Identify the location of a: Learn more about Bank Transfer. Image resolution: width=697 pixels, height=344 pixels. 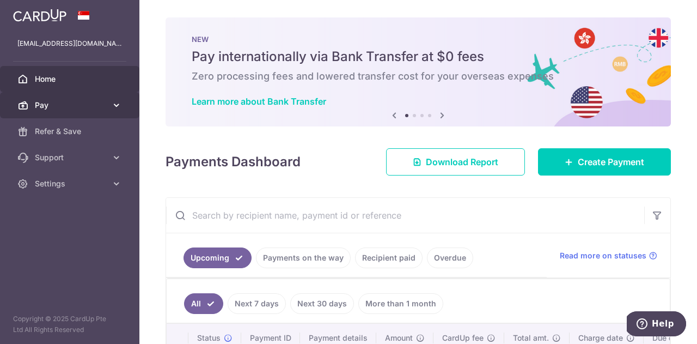
(259, 101).